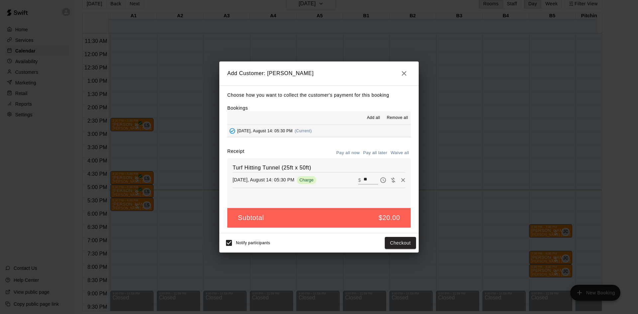 The image size is (638, 314). Describe the element at coordinates (319, 95) in the screenshot. I see `p: Choose how you want to collect the customer's payment for this booking` at that location.